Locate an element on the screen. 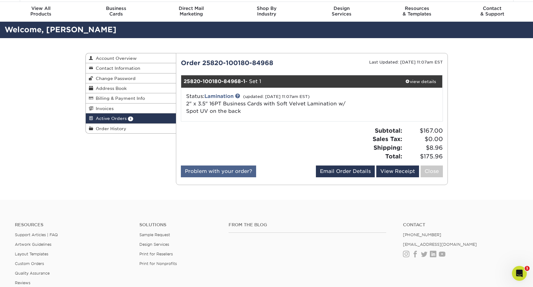 The width and height of the screenshot is (533, 287). a: Close is located at coordinates (431, 171).